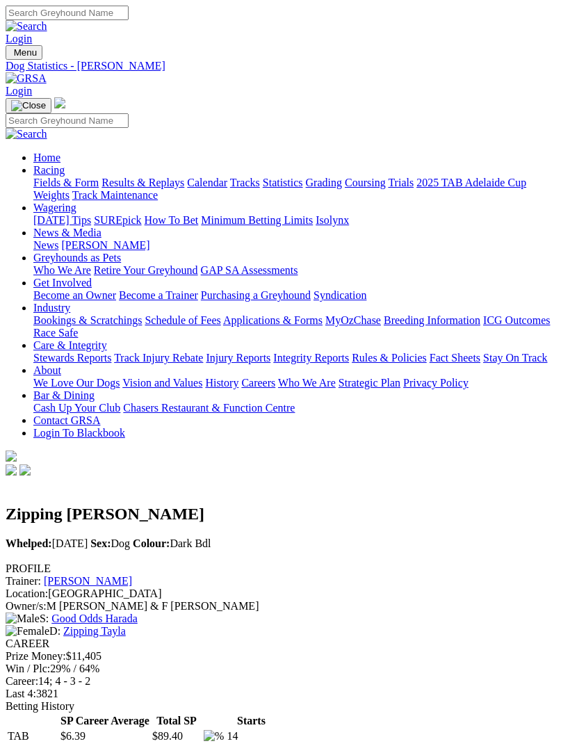 This screenshot has width=570, height=746. Describe the element at coordinates (172, 220) in the screenshot. I see `a: How To Bet` at that location.